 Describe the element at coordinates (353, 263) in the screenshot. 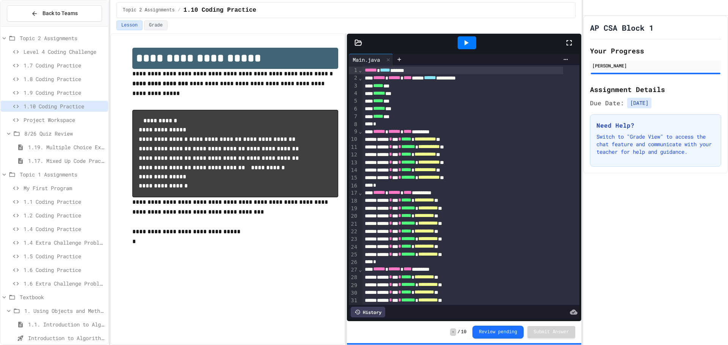

I see `div: 26` at that location.